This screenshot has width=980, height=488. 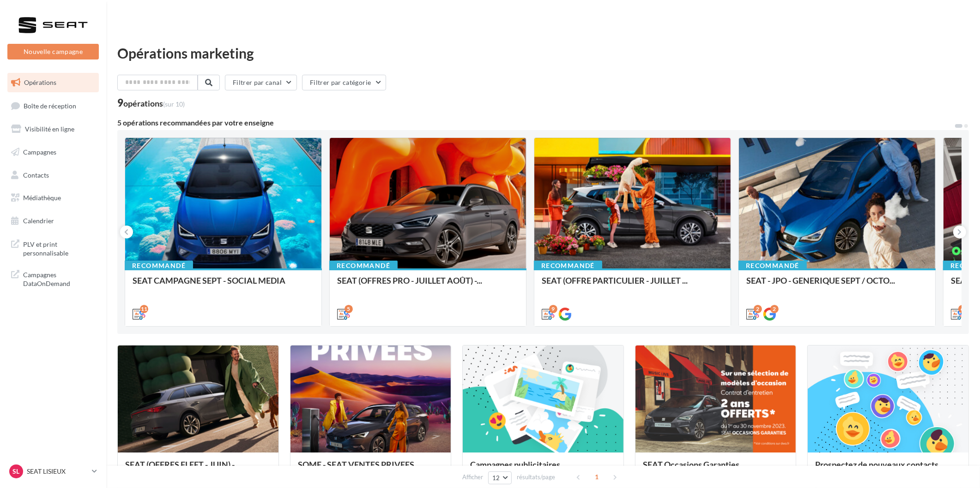 What do you see at coordinates (536, 123) in the screenshot?
I see `div: 5 opérations recommandées par votre enseigne` at bounding box center [536, 123].